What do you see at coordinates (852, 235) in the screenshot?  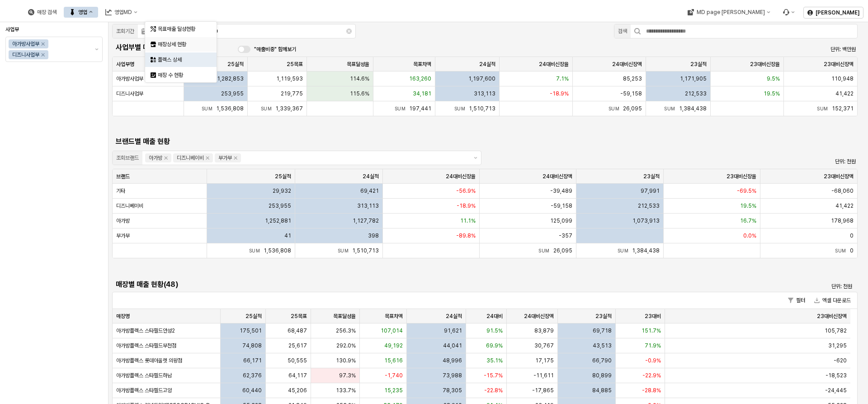 I see `span: 0` at bounding box center [852, 235].